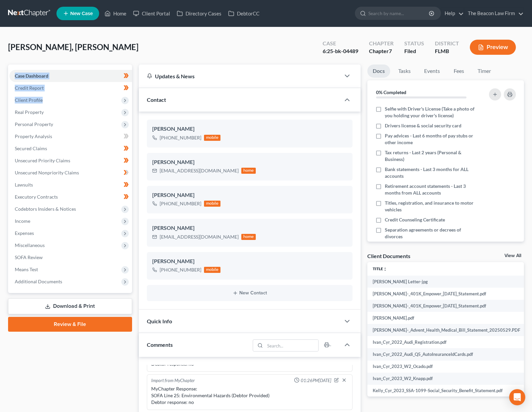  What do you see at coordinates (493, 47) in the screenshot?
I see `button: Preview` at bounding box center [493, 47].